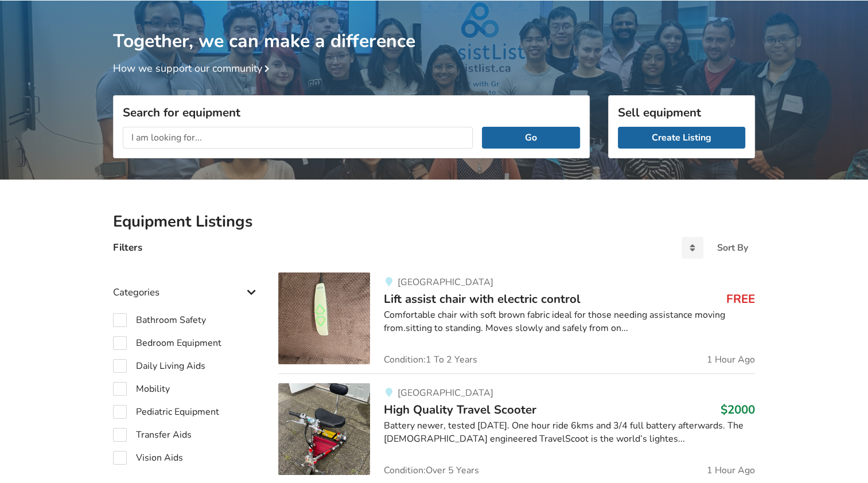 Image resolution: width=868 pixels, height=483 pixels. Describe the element at coordinates (460, 409) in the screenshot. I see `span: High Quality Travel Scooter` at that location.